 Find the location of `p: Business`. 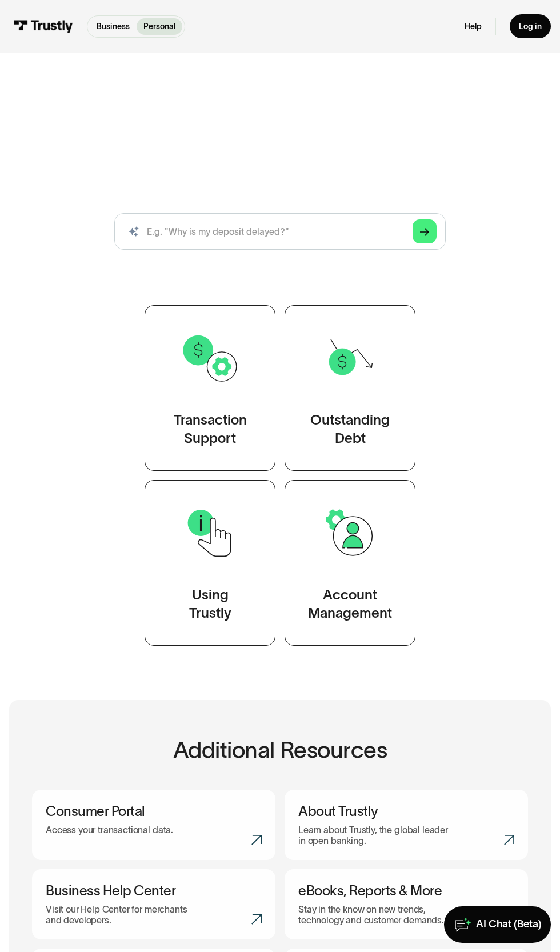

p: Business is located at coordinates (113, 26).